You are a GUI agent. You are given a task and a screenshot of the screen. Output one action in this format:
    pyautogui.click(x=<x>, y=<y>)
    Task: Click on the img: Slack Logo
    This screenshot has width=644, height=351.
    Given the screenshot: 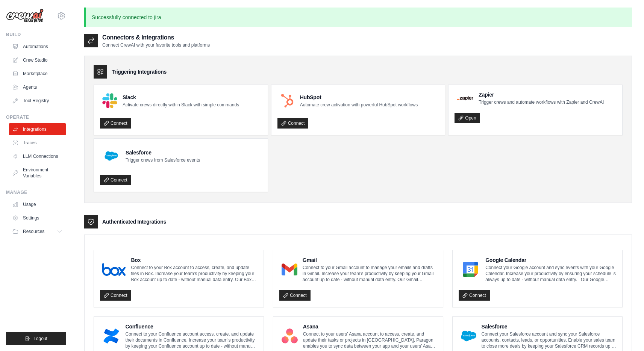 What is the action you would take?
    pyautogui.click(x=110, y=100)
    